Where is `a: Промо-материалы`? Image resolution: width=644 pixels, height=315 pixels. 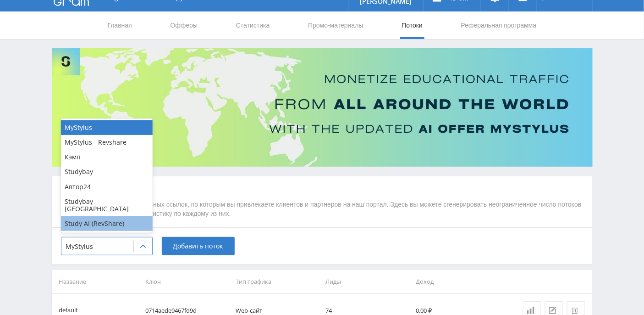
a: Промо-материалы is located at coordinates (335, 25).